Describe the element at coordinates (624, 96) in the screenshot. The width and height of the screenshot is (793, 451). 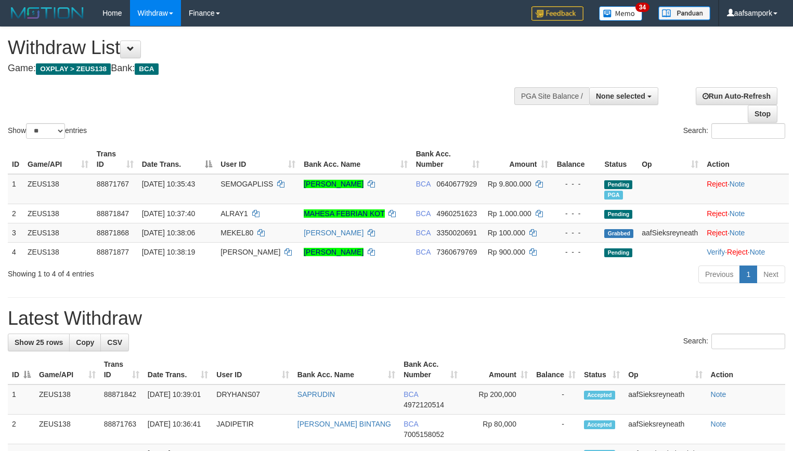
I see `button: None selected` at that location.